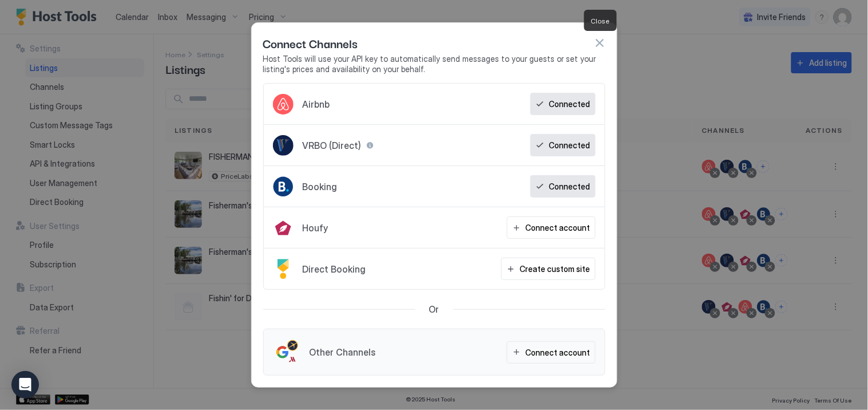 This screenshot has width=868, height=410. I want to click on span: Host Tools will use your API key to automatically send messages to your guests or set your listin..., so click(434, 63).